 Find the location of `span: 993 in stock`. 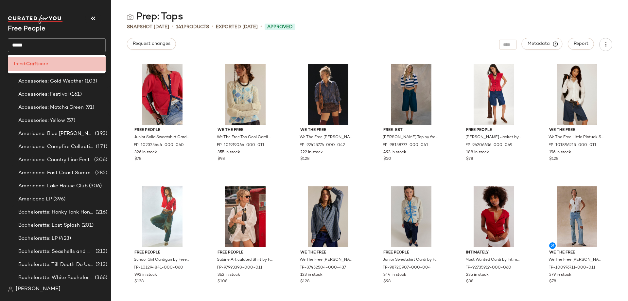

span: 993 in stock is located at coordinates (146, 275).